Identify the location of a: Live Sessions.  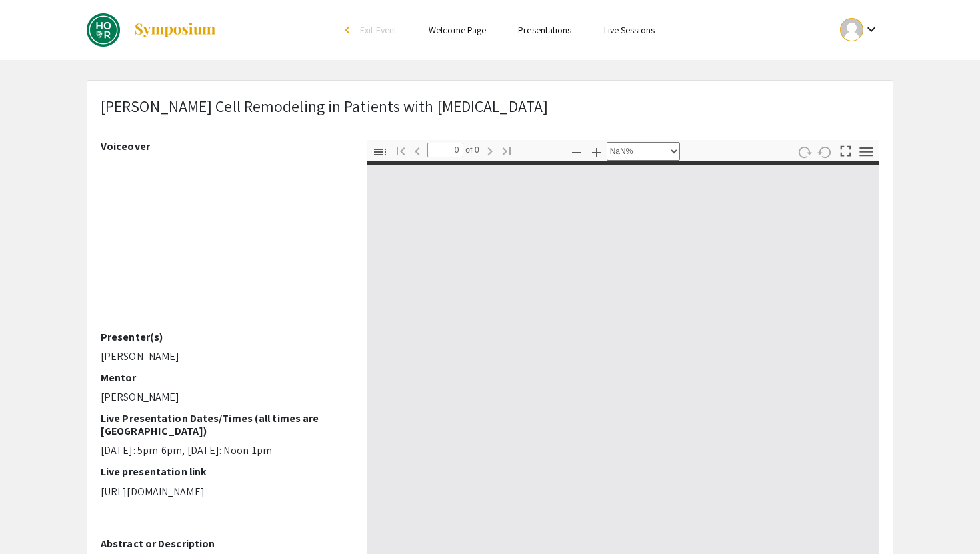
(629, 30).